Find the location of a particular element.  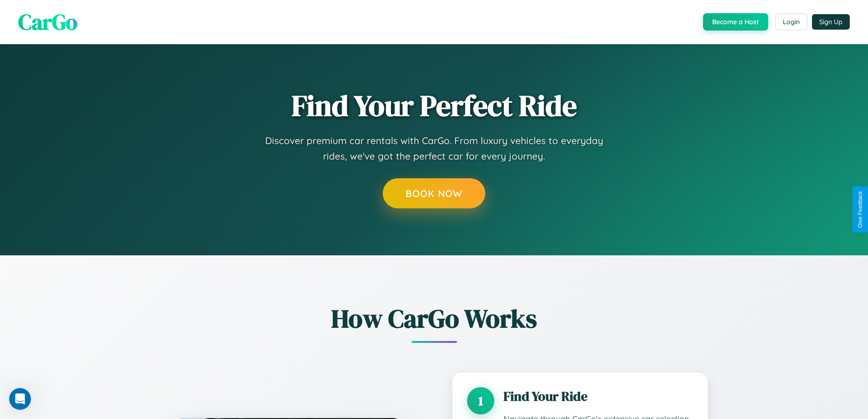

h3: Find Your Ride is located at coordinates (598, 396).